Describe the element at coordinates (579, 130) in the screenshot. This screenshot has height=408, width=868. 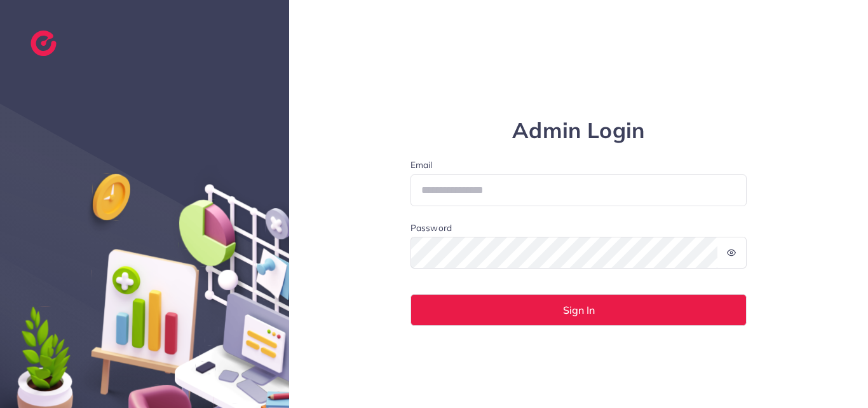
I see `h1: Admin Login` at that location.